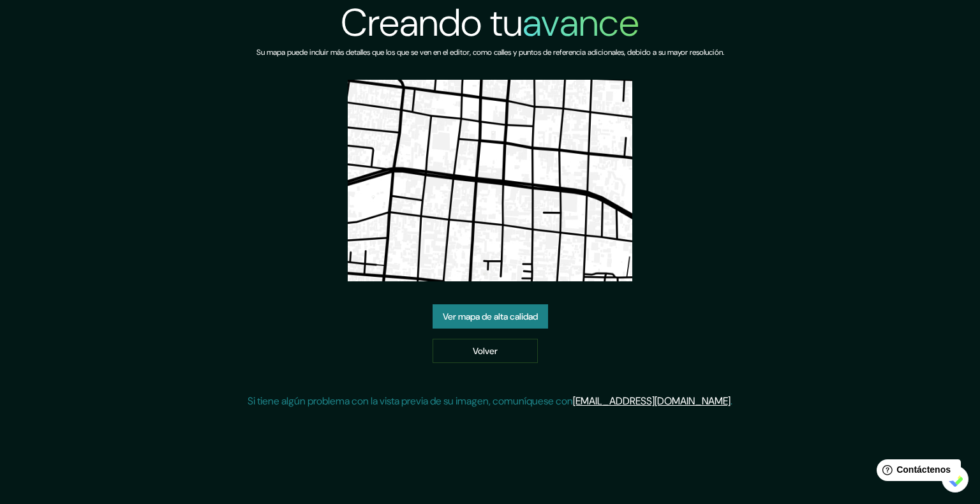  What do you see at coordinates (490, 316) in the screenshot?
I see `font: Ver mapa de alta calidad` at bounding box center [490, 316].